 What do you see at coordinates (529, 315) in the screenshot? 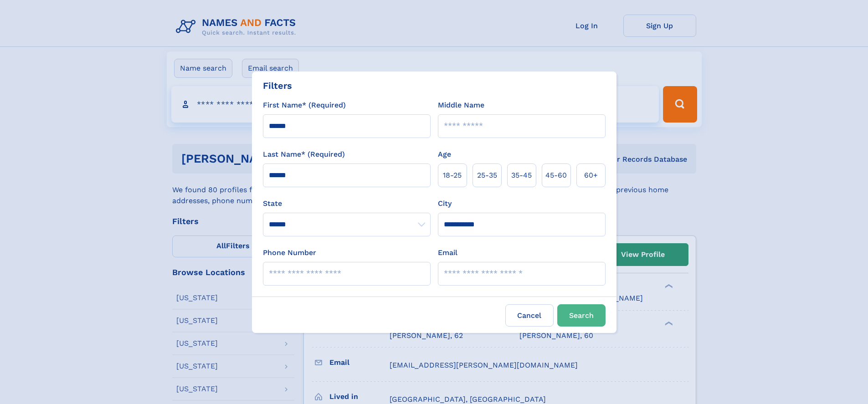
I see `label: Cancel` at bounding box center [529, 315].